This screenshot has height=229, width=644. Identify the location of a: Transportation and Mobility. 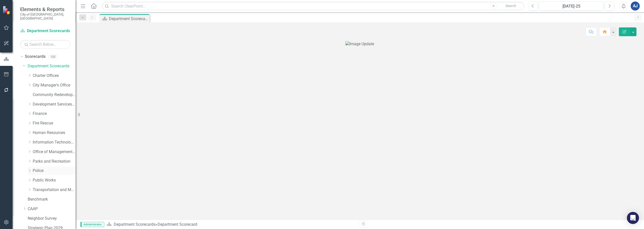
(54, 190).